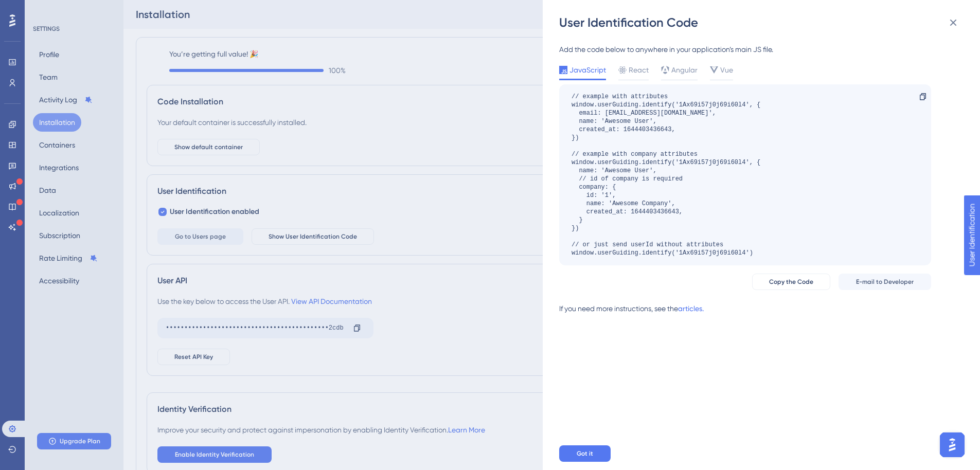 Image resolution: width=980 pixels, height=470 pixels. Describe the element at coordinates (762, 23) in the screenshot. I see `div: User Identification Code` at that location.